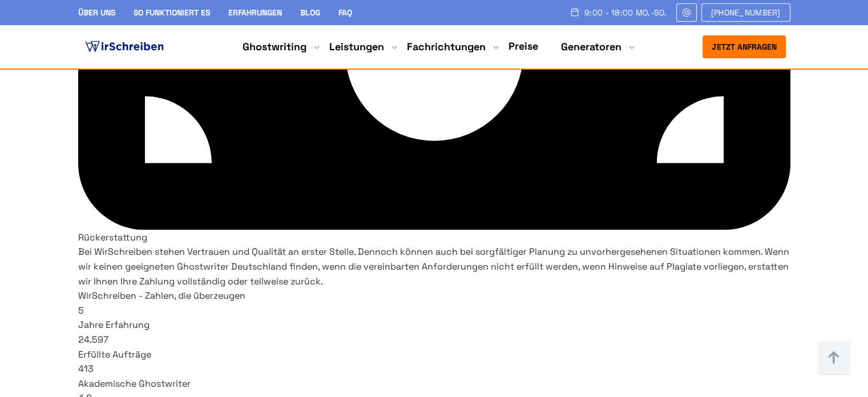 This screenshot has height=397, width=868. Describe the element at coordinates (172, 12) in the screenshot. I see `a: So funktioniert es` at that location.